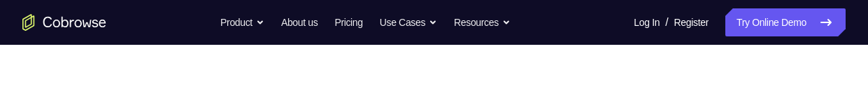 Image resolution: width=868 pixels, height=105 pixels. Describe the element at coordinates (242, 22) in the screenshot. I see `button: Product` at that location.